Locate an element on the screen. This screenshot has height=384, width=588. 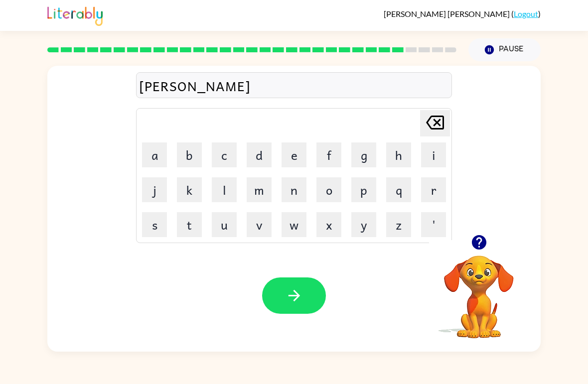
button: Pause is located at coordinates (504, 50).